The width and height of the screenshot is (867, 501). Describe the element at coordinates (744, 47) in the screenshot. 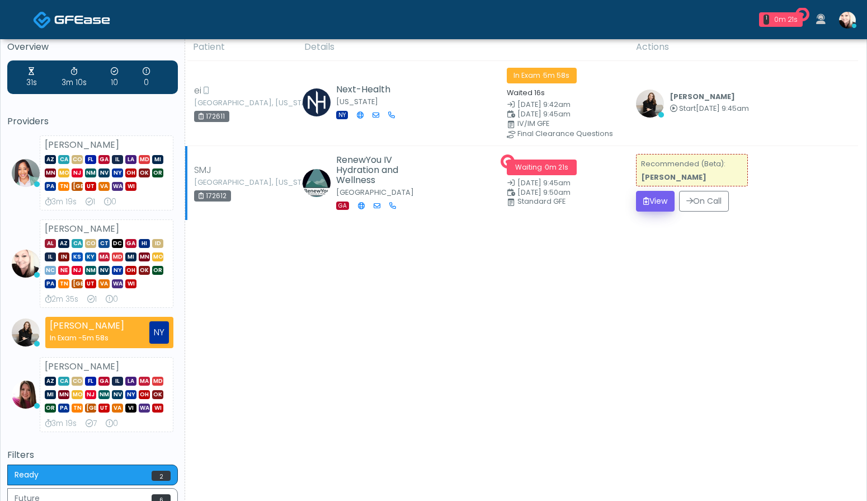

I see `th: Actions` at that location.